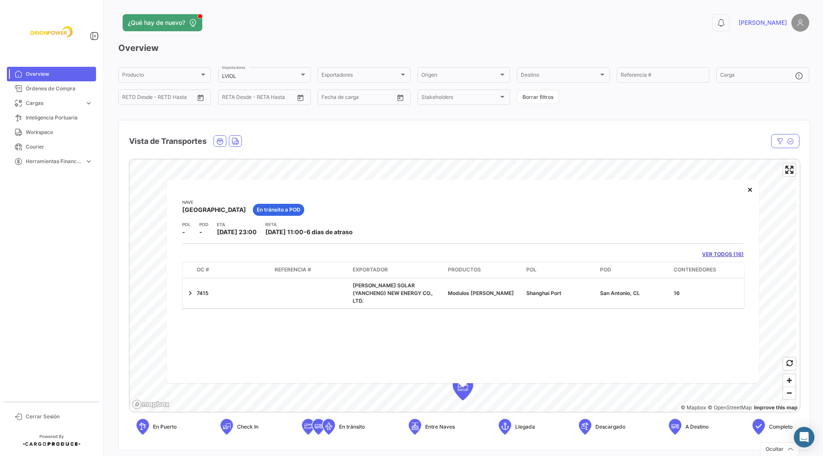  What do you see at coordinates (165, 427) in the screenshot?
I see `span: En Puerto` at bounding box center [165, 427].